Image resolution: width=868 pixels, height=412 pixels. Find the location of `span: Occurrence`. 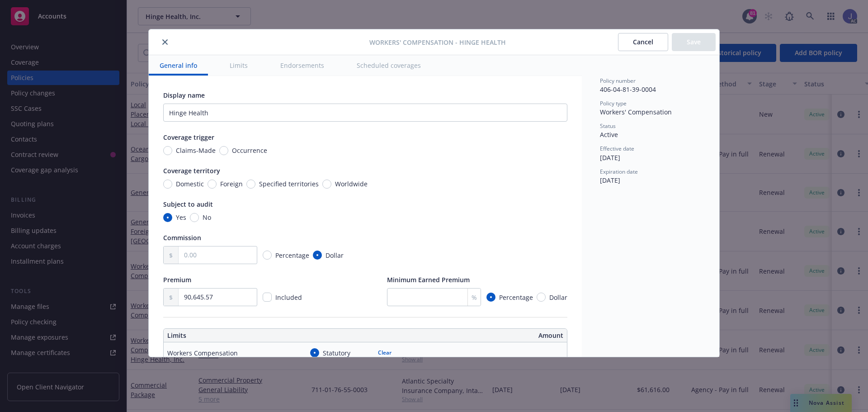

span: Occurrence is located at coordinates (250, 150).